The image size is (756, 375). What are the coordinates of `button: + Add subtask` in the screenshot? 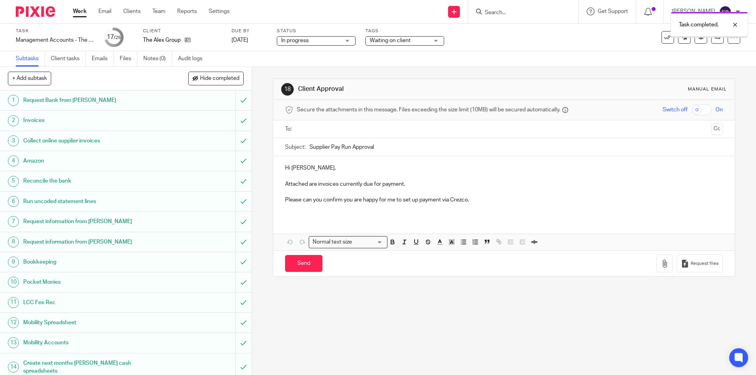 It's located at (30, 78).